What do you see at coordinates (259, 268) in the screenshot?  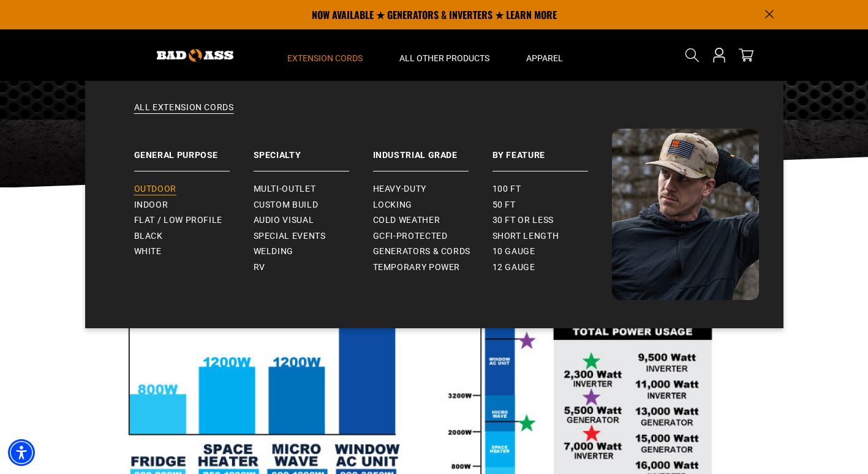 I see `span: RV` at bounding box center [259, 268].